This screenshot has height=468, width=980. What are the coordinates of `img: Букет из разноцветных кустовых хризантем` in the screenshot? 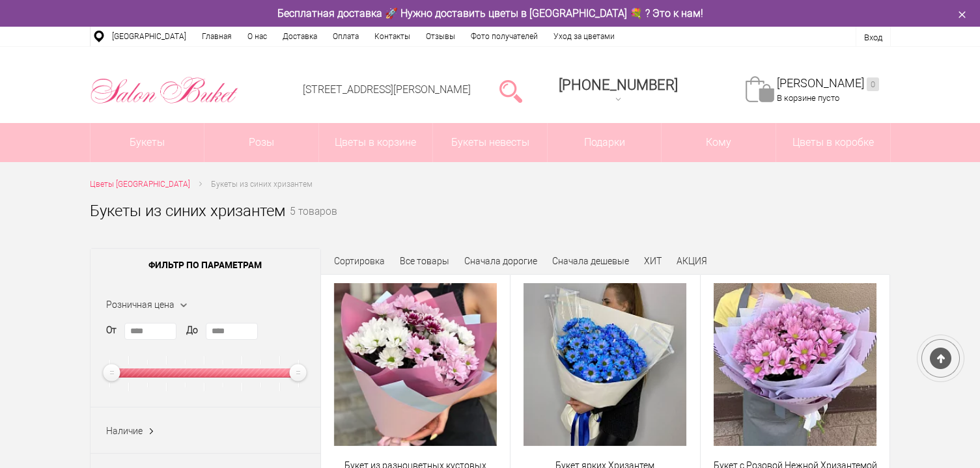 It's located at (416, 365).